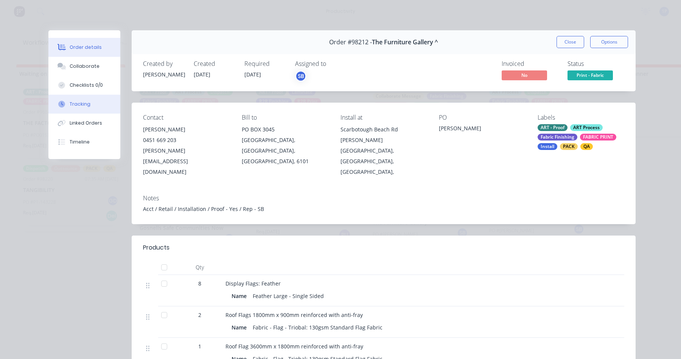  I want to click on div: Created, so click(214, 64).